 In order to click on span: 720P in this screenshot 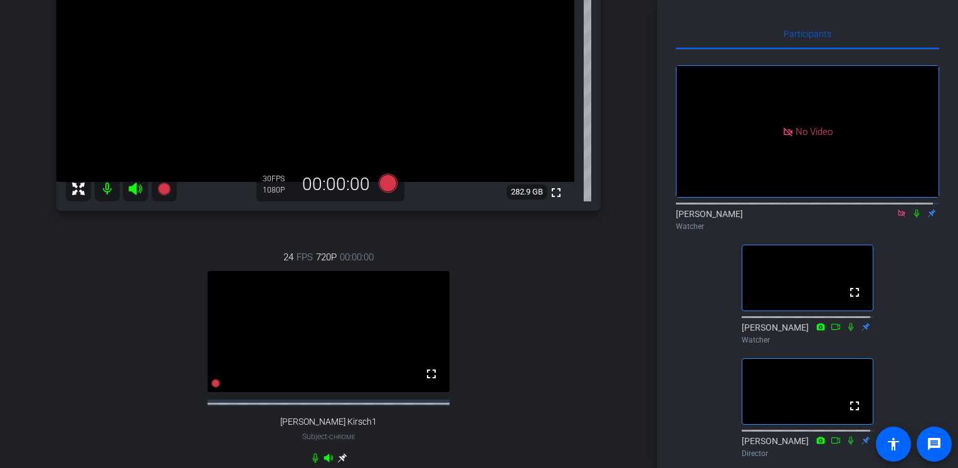, I will do `click(326, 257)`.